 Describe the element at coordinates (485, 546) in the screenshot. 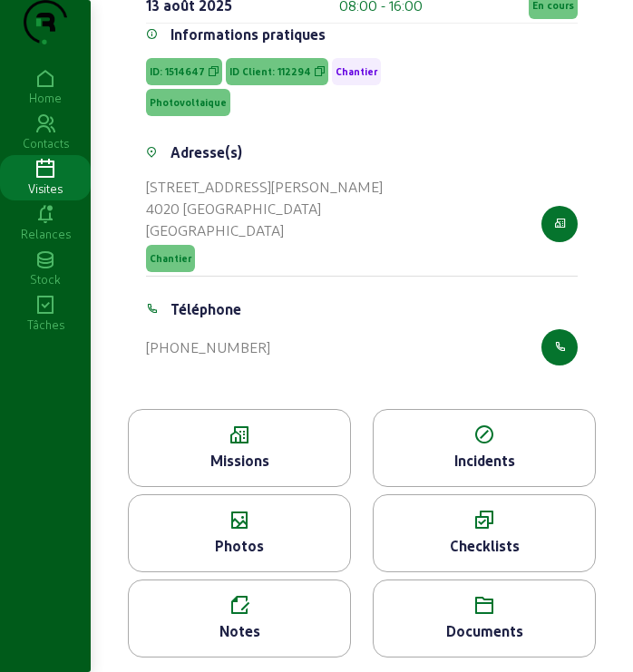

I see `div: Checklists` at that location.